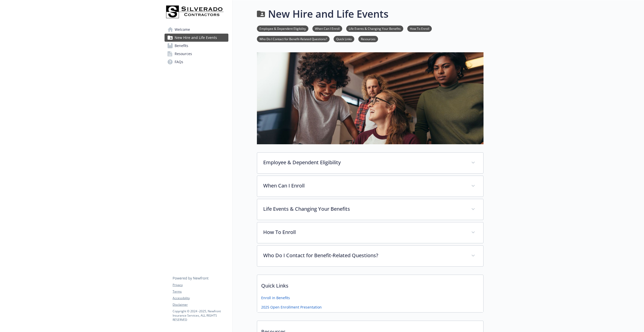 Image resolution: width=644 pixels, height=332 pixels. Describe the element at coordinates (370, 186) in the screenshot. I see `div: When Can I Enroll` at that location.